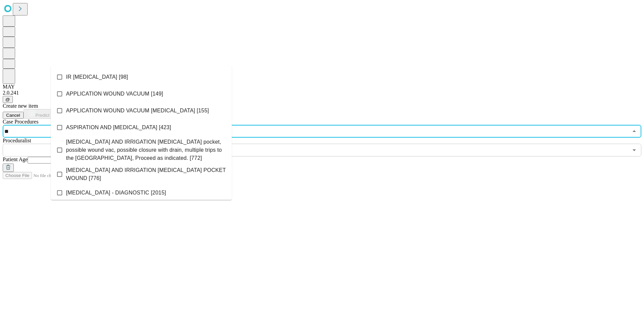  Describe the element at coordinates (20, 121) in the screenshot. I see `span: Scheduled Procedure` at that location.